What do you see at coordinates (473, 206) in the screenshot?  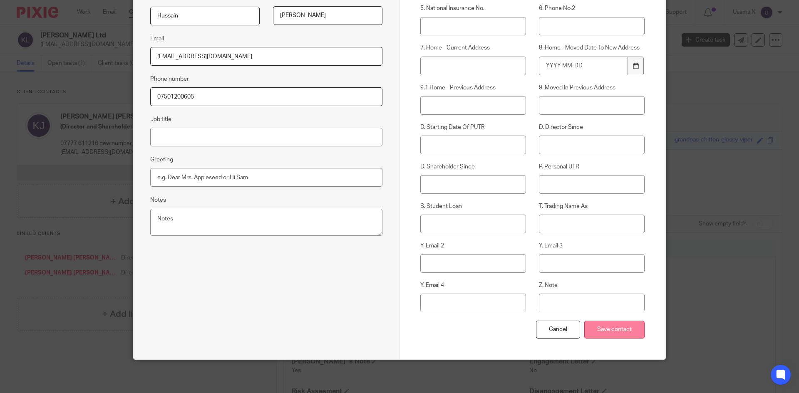 I see `label: S. Student Loan` at bounding box center [473, 206].